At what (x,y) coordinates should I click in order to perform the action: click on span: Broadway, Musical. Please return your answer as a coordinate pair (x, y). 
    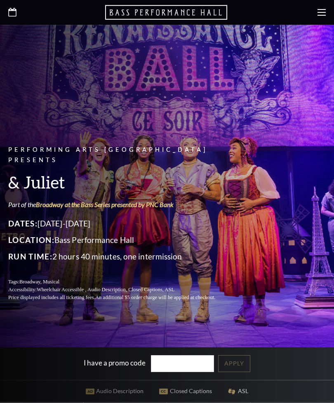
    Looking at the image, I should click on (39, 282).